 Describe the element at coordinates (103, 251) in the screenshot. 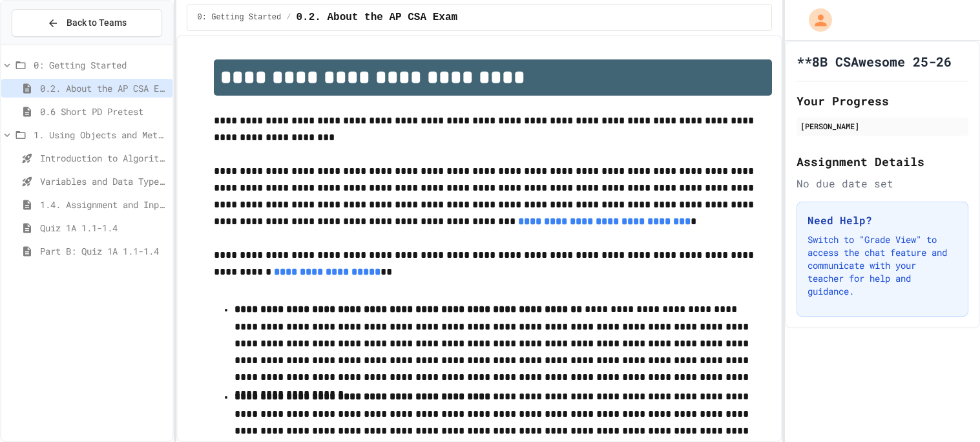

I see `span: Part B: Quiz 1A 1.1-1.4` at that location.